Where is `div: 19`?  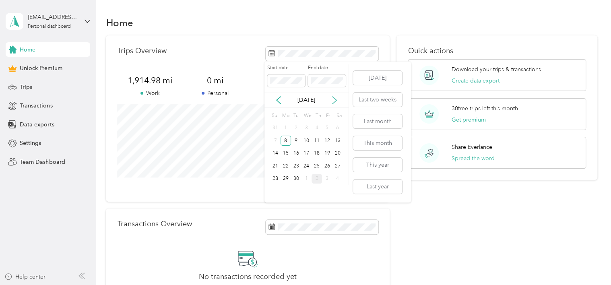
div: 19 is located at coordinates (327, 153).